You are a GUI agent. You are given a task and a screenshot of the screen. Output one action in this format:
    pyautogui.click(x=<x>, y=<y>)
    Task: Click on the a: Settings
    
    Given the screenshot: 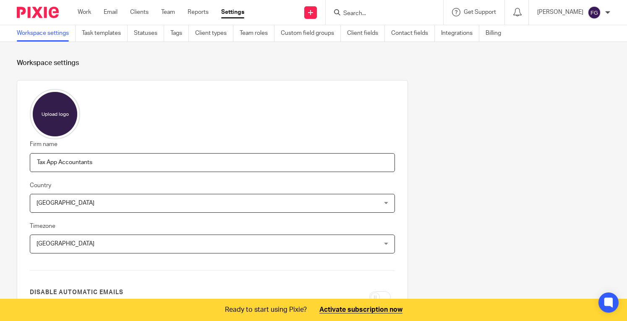 What is the action you would take?
    pyautogui.click(x=233, y=12)
    